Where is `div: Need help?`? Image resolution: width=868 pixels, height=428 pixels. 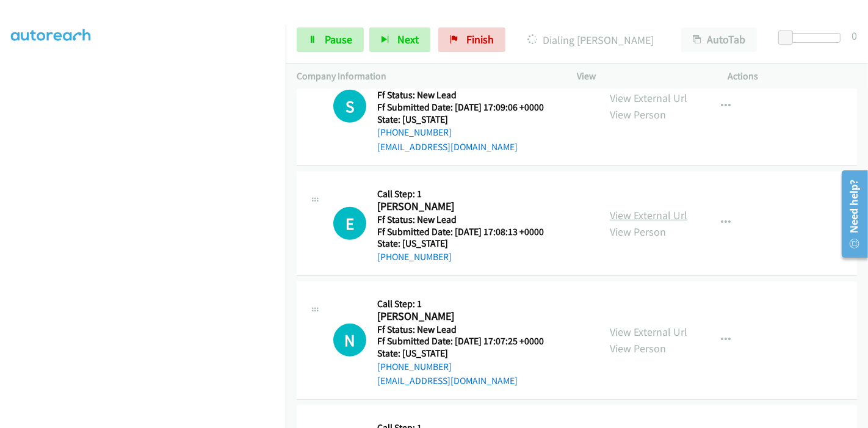
div: Need help? is located at coordinates (21, 41).